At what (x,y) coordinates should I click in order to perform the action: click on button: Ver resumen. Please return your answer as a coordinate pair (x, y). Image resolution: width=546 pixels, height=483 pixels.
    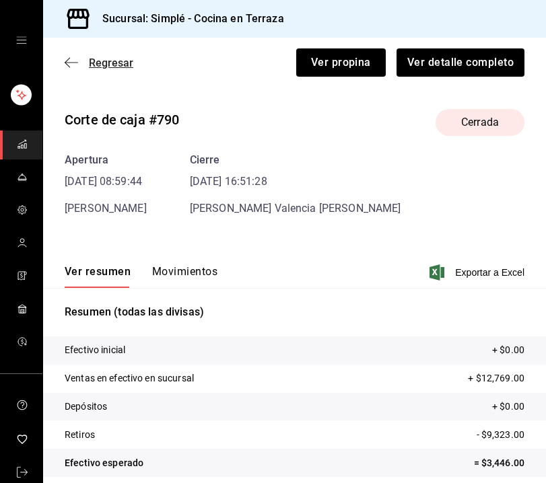
    Looking at the image, I should click on (98, 277).